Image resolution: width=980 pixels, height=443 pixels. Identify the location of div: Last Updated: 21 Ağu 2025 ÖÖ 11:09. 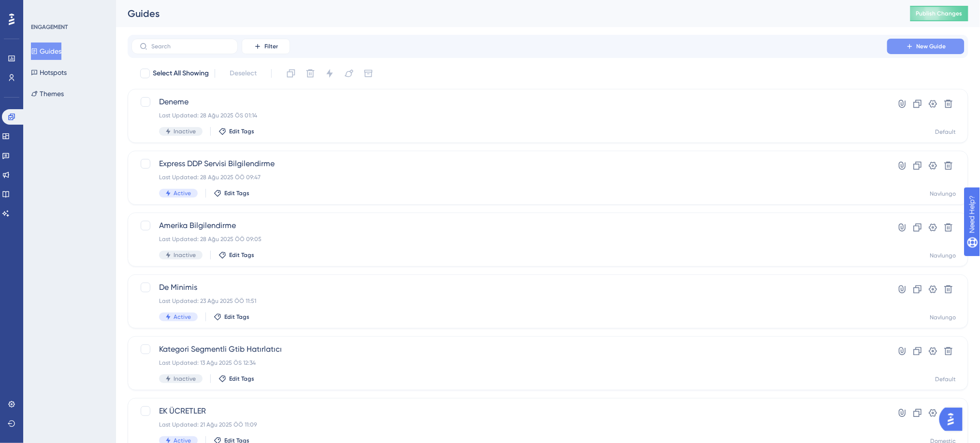
(509, 425).